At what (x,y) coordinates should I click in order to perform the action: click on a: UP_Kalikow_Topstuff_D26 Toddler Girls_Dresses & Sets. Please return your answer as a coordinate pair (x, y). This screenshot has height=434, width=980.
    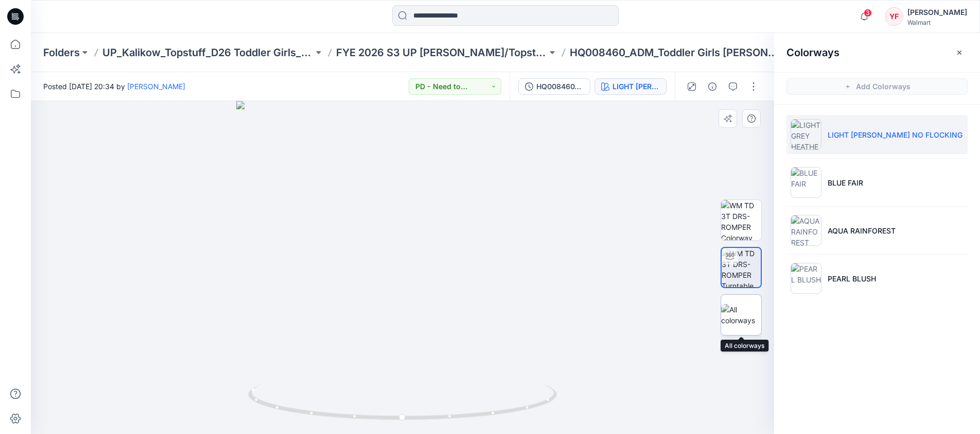
    Looking at the image, I should click on (208, 53).